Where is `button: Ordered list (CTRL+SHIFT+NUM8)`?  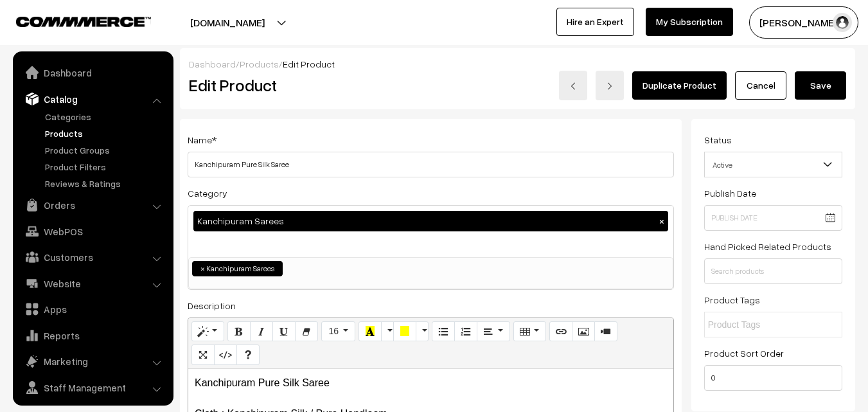
button: Ordered list (CTRL+SHIFT+NUM8) is located at coordinates (466, 332).